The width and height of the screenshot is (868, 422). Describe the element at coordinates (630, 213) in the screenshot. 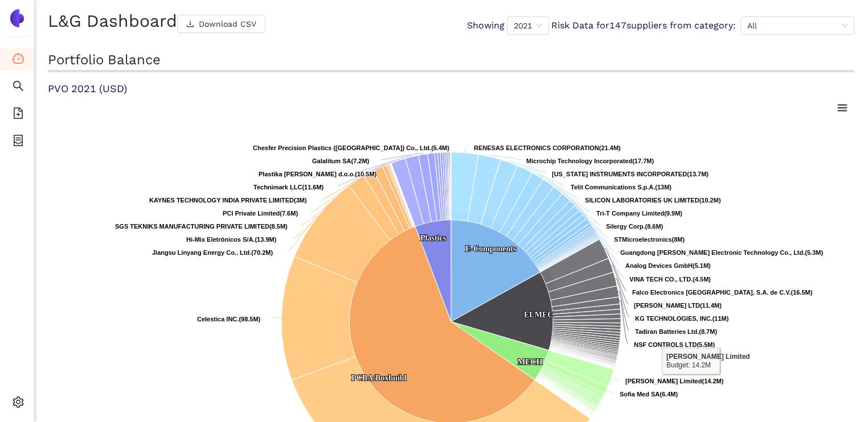

I see `tspan: Tri-T Company Limited` at that location.